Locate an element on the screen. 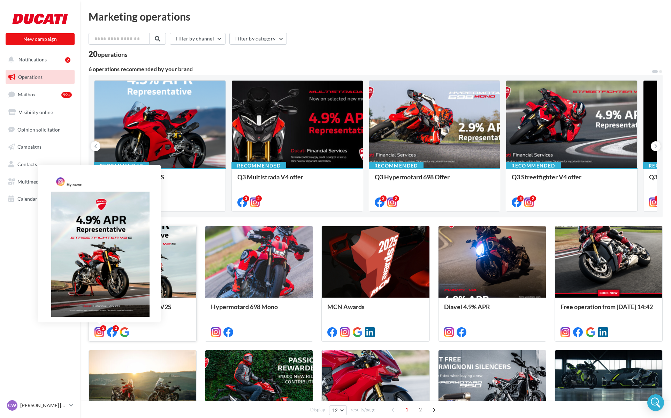  button: New campaign is located at coordinates (40, 39).